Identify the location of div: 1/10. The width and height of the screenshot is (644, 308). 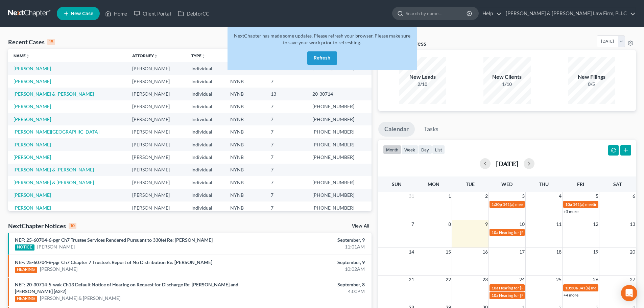
(507, 84).